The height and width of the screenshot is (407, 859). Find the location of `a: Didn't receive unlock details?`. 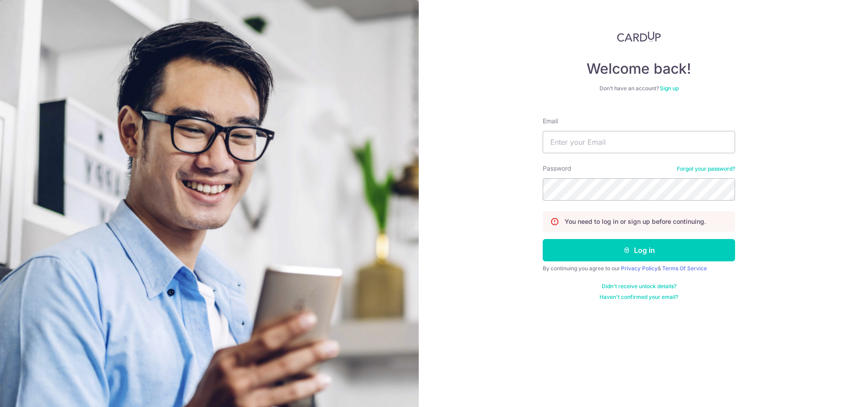

a: Didn't receive unlock details? is located at coordinates (639, 287).